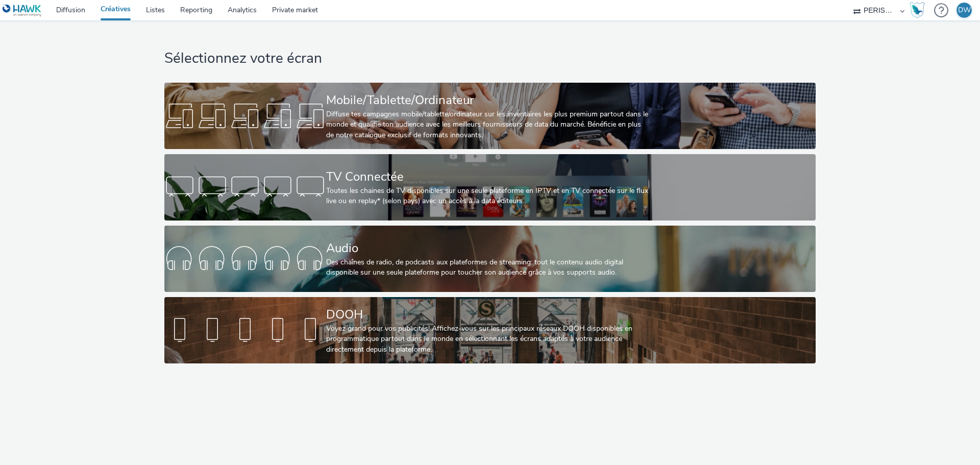 Image resolution: width=980 pixels, height=465 pixels. I want to click on a: AudioDes chaînes de radio, de podcasts aux plateformes de streaming: tout le contenu audio digita..., so click(489, 259).